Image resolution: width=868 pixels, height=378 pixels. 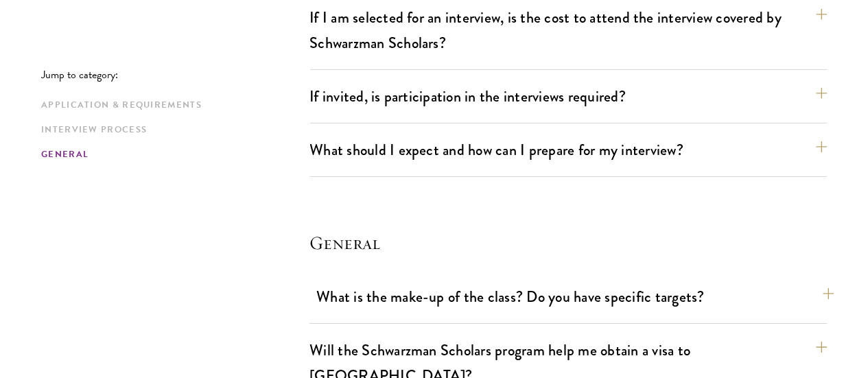 I want to click on button: If invited, is participation in the interviews required?, so click(x=568, y=96).